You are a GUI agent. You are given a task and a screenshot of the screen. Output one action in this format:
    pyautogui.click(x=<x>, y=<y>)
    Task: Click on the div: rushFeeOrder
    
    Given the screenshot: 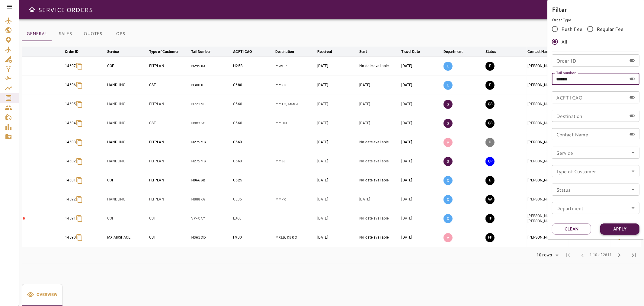 What is the action you would take?
    pyautogui.click(x=596, y=36)
    